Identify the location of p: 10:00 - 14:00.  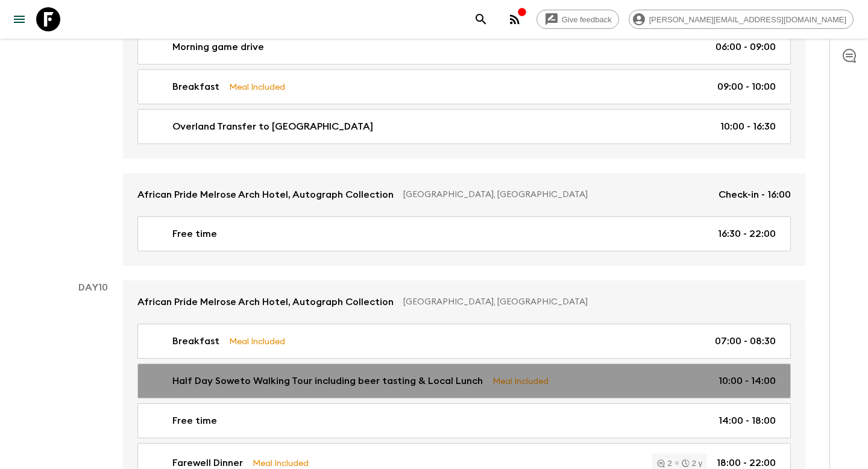
(747, 381).